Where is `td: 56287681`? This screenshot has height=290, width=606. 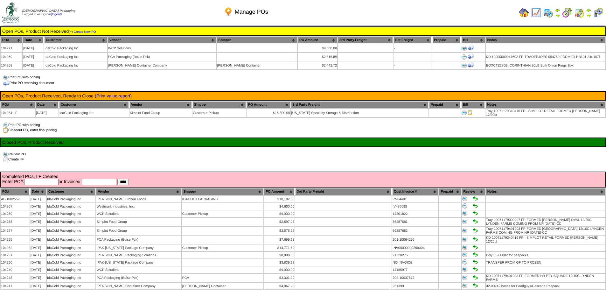 td: 56287681 is located at coordinates (415, 222).